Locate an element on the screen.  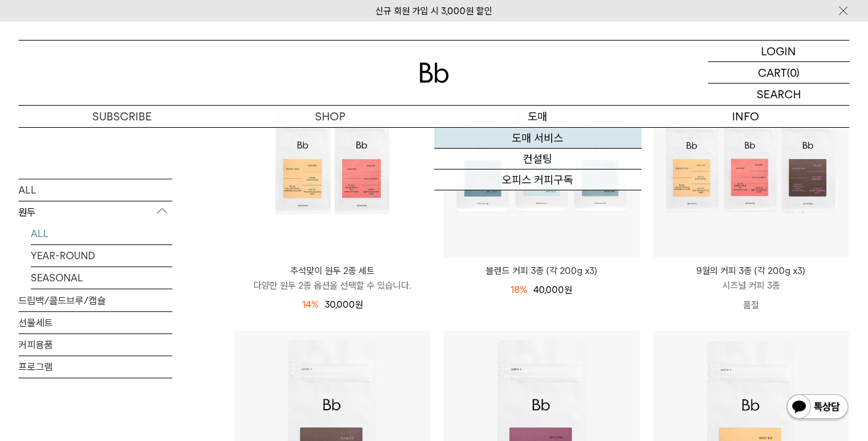
a: SHOP is located at coordinates (330, 116).